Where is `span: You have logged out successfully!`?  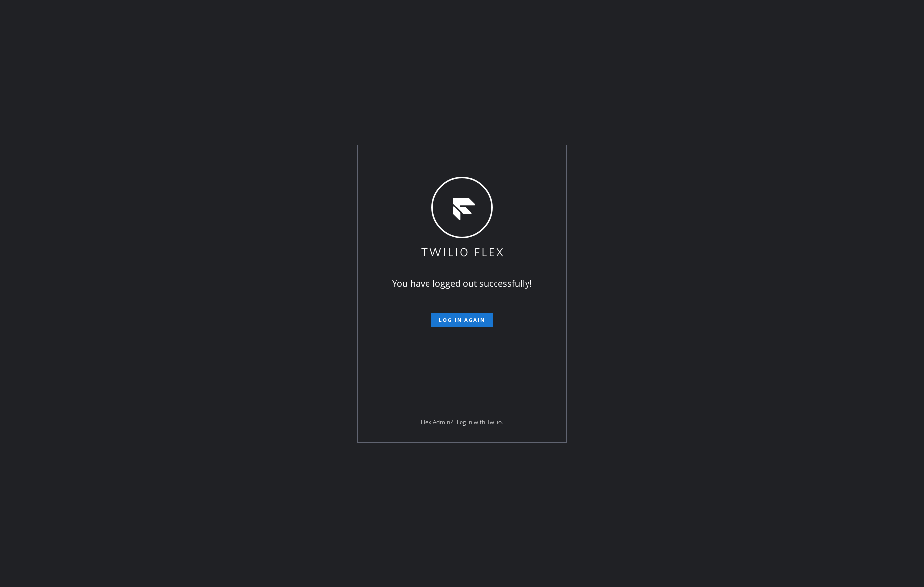 span: You have logged out successfully! is located at coordinates (462, 283).